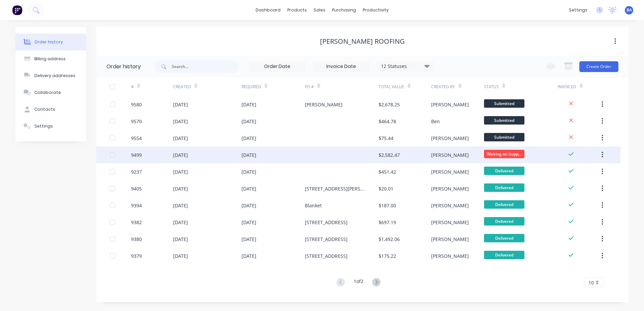  What do you see at coordinates (251, 87) in the screenshot?
I see `div: Required` at bounding box center [251, 87].